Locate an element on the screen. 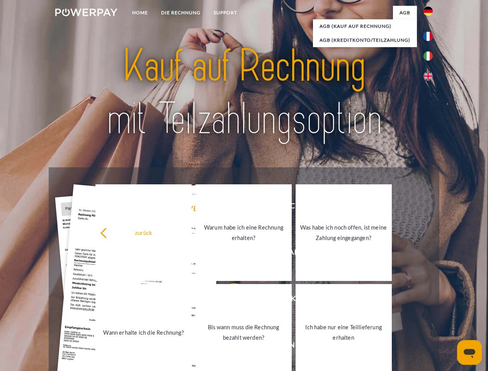 This screenshot has width=488, height=371. img: title-powerpay_de.svg is located at coordinates (244, 92).